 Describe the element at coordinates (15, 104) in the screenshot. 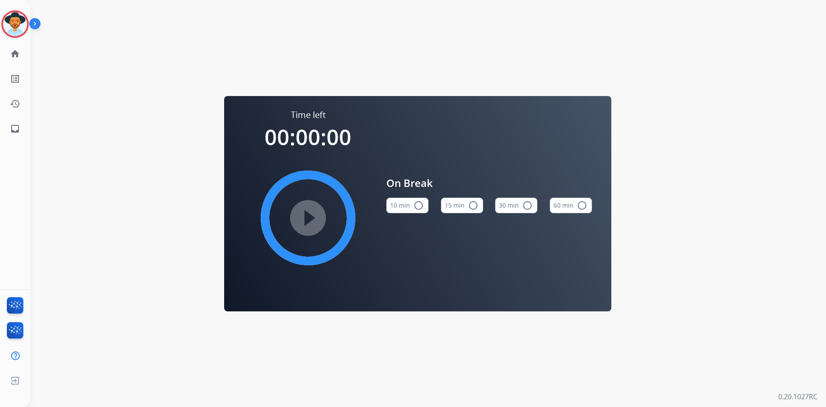

I see `mat-icon: history` at that location.